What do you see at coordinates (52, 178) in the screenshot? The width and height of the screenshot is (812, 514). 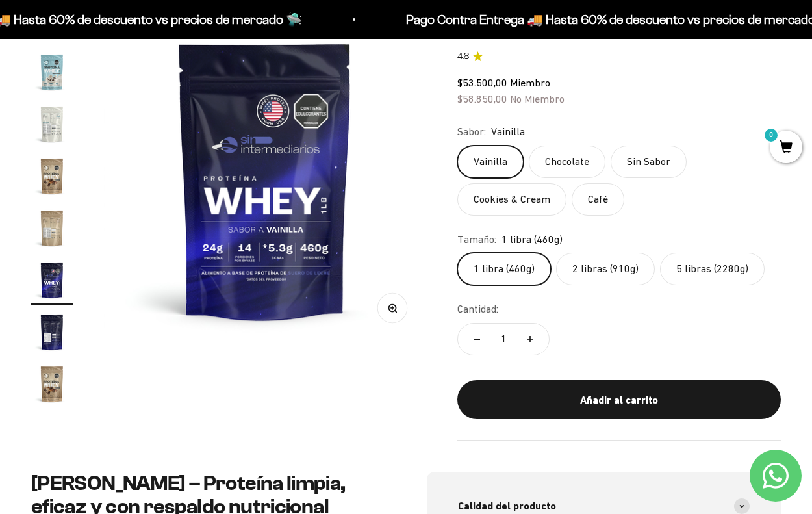 I see `button: Ir al artículo 16` at bounding box center [52, 178].